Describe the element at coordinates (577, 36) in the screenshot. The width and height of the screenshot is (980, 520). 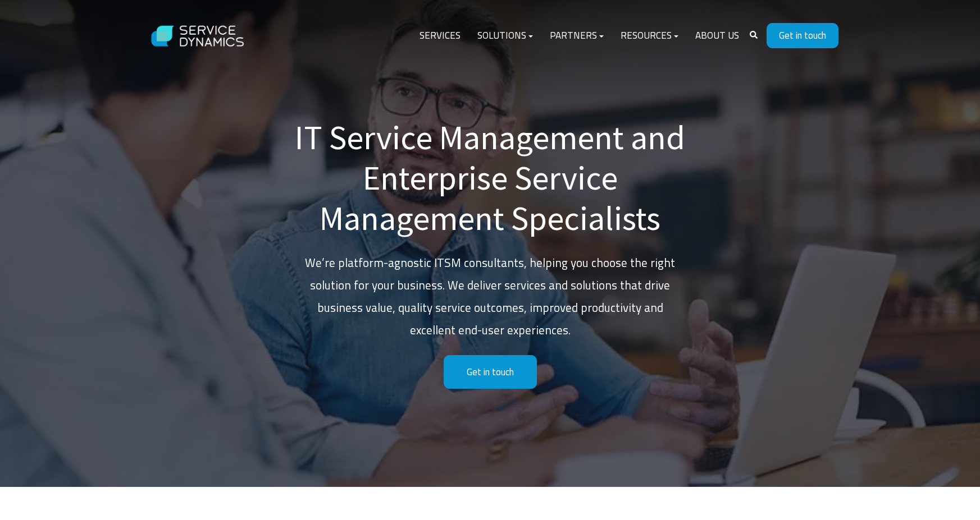
I see `a: Partners` at that location.